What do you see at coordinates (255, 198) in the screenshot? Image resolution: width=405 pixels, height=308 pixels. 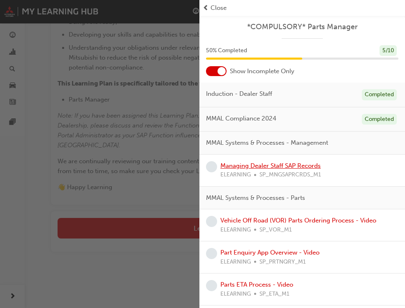 I see `span: MMAL Systems & Processes - Parts` at bounding box center [255, 198].